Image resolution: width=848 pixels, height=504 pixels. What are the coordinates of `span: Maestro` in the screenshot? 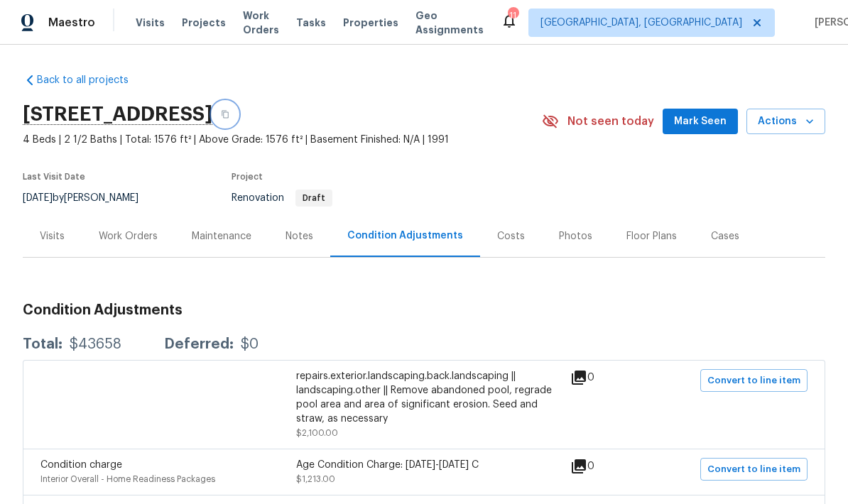 It's located at (71, 22).